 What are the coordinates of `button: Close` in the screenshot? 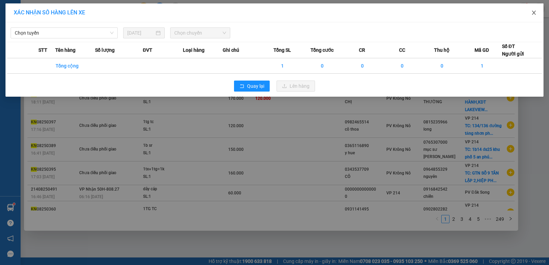 It's located at (534, 13).